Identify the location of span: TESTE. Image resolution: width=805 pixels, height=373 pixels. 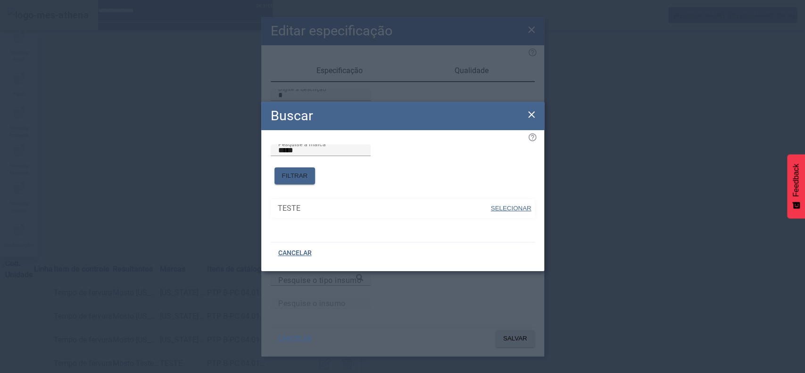
(384, 209).